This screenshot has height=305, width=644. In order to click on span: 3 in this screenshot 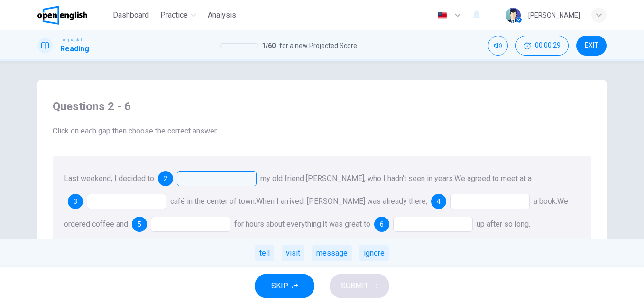, I will do `click(75, 202)`.